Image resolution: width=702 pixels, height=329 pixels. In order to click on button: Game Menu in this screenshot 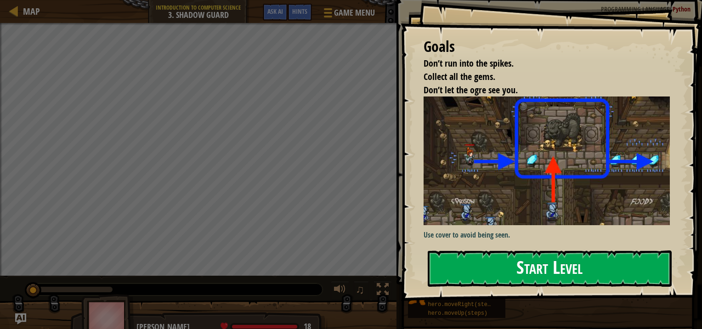, I will do `click(348, 14)`.